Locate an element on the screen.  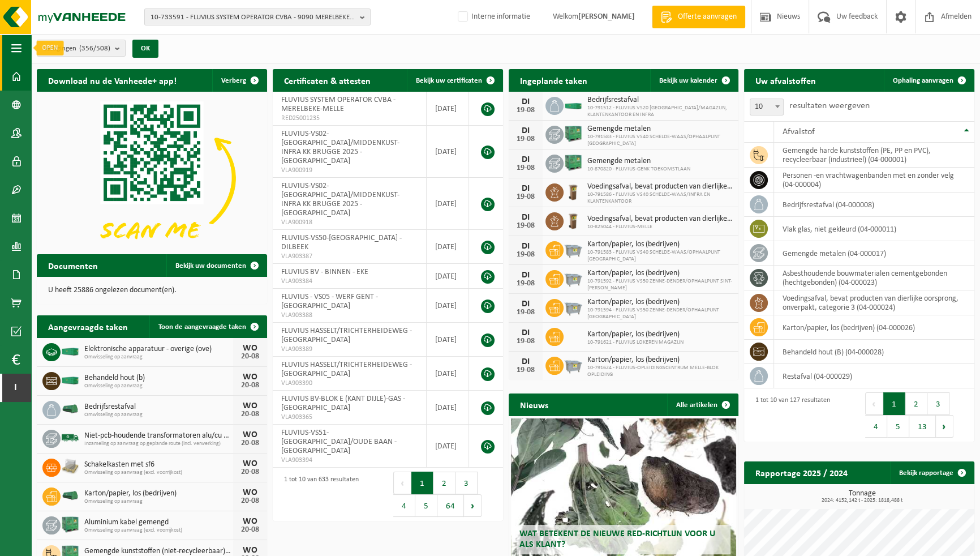
button: 64 is located at coordinates (451, 505).